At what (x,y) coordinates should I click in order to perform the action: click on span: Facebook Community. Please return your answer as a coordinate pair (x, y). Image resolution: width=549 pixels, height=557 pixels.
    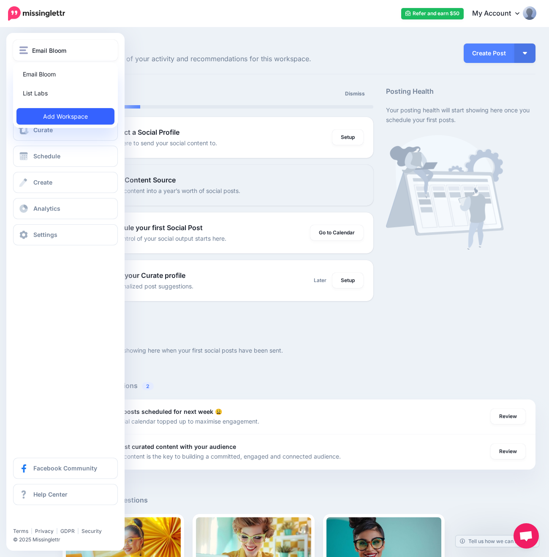
    Looking at the image, I should click on (65, 468).